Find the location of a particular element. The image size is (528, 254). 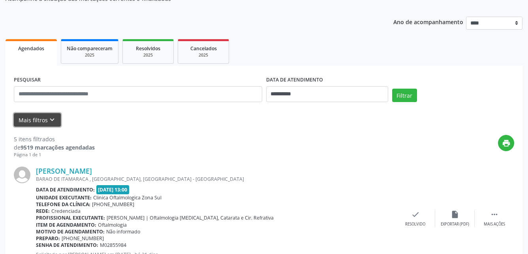

b: Rede: is located at coordinates (43, 211).